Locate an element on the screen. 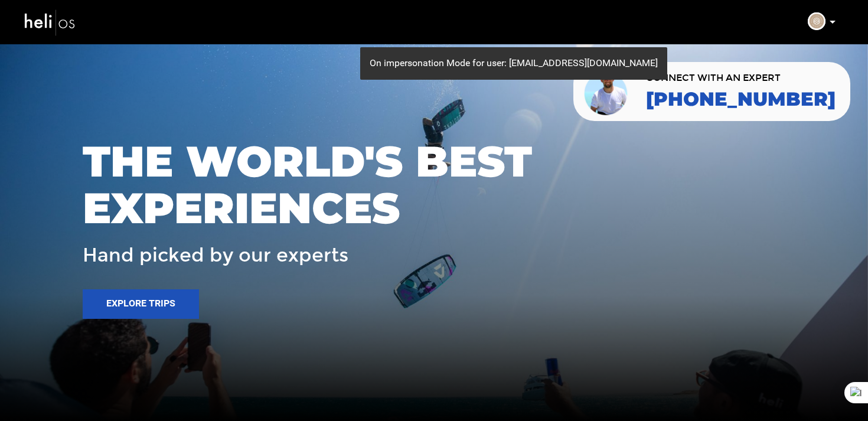 This screenshot has height=421, width=868. span: THE WORLD'S BEST EXPERIENCES is located at coordinates (434, 185).